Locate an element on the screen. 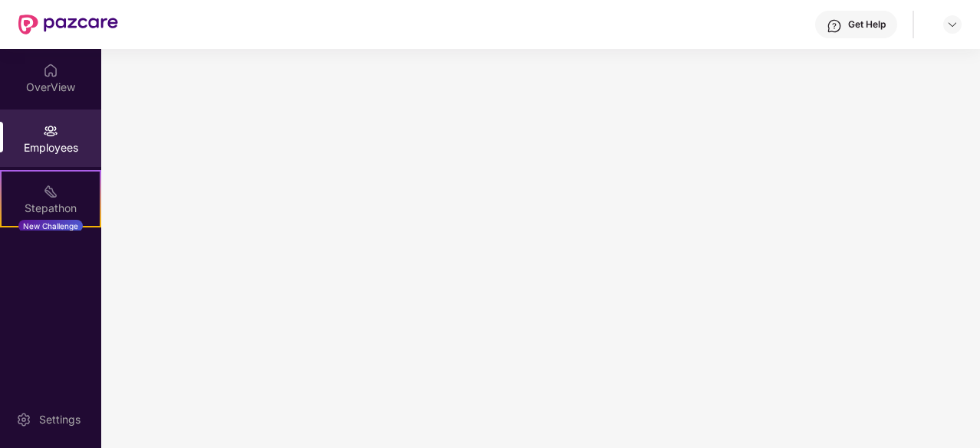 This screenshot has width=980, height=448. img: svg+xml;base64,PHN2ZyBpZD0iU2V0dGluZy0yMHgyMCIgeG1sbnM9Imh0dHA6Ly93d3cudzMub3JnLzIwMDAvc3ZnIiB3aW... is located at coordinates (24, 421).